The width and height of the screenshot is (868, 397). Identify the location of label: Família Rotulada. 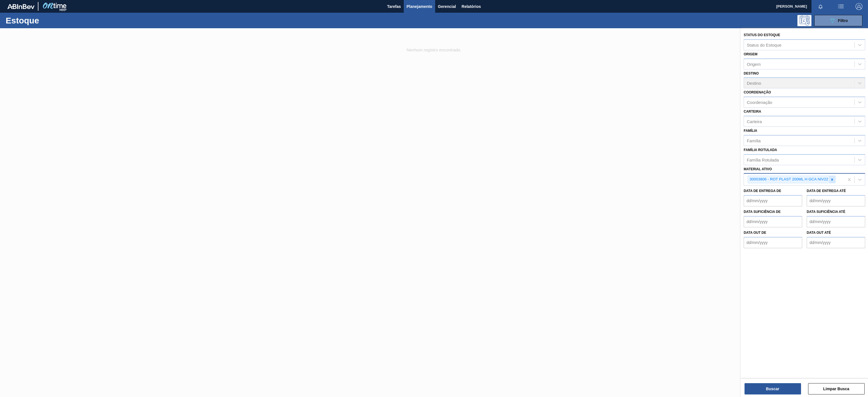
(761, 150).